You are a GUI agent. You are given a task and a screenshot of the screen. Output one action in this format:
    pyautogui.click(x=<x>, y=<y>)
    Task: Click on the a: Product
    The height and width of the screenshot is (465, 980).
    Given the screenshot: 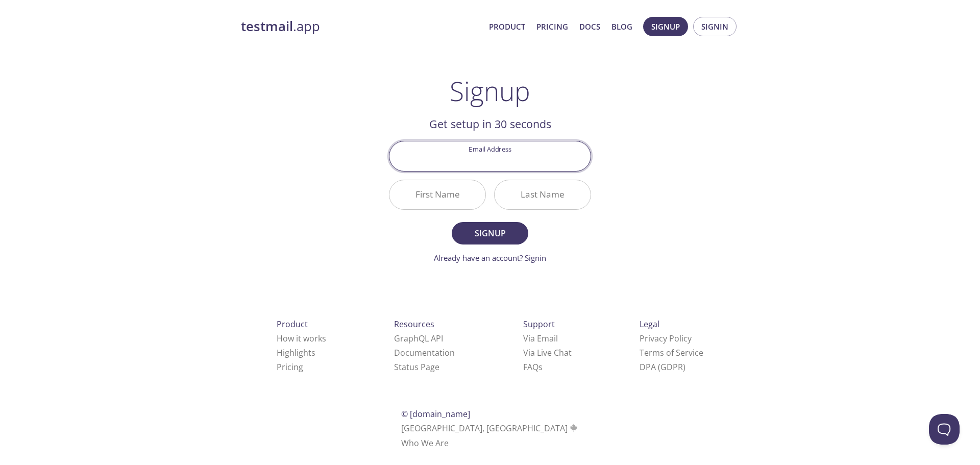 What is the action you would take?
    pyautogui.click(x=506, y=26)
    